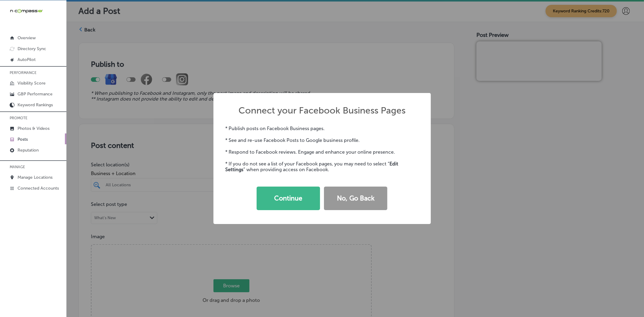  I want to click on p: Photos & Videos, so click(34, 128).